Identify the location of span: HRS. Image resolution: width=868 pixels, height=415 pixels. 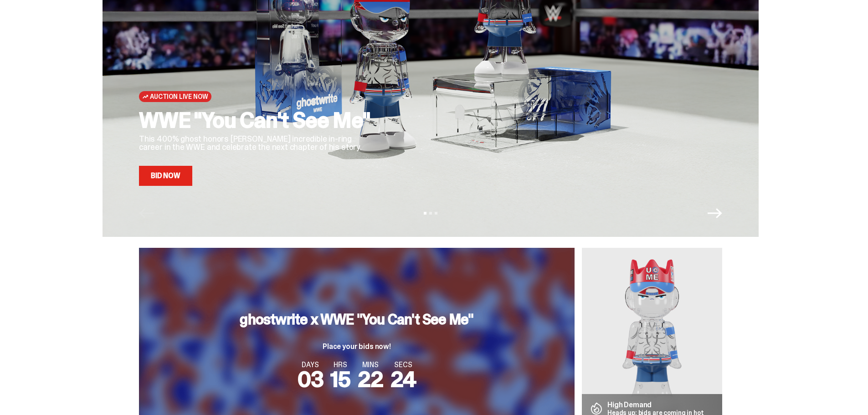
(341, 365).